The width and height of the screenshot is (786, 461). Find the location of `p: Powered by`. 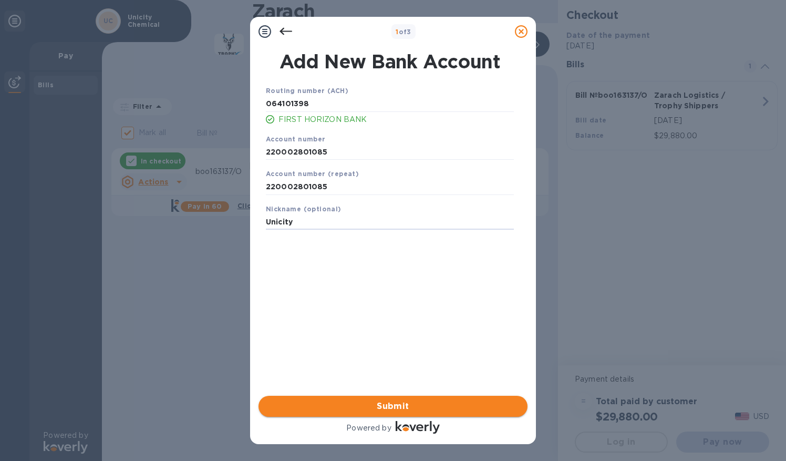

p: Powered by is located at coordinates (369, 428).